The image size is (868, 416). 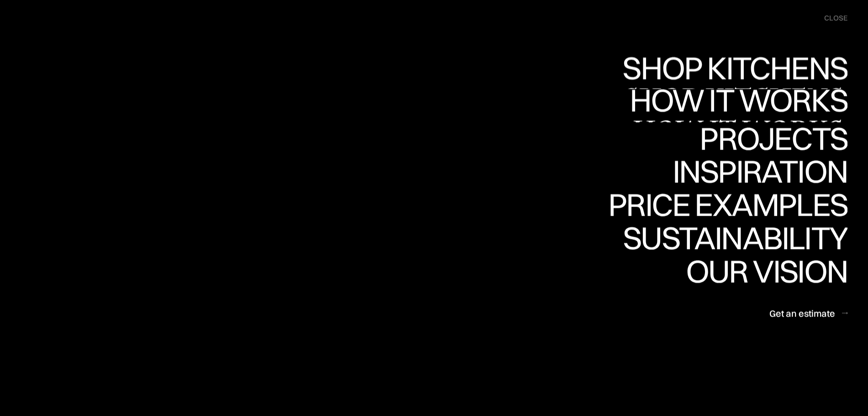 I want to click on div: close, so click(x=835, y=19).